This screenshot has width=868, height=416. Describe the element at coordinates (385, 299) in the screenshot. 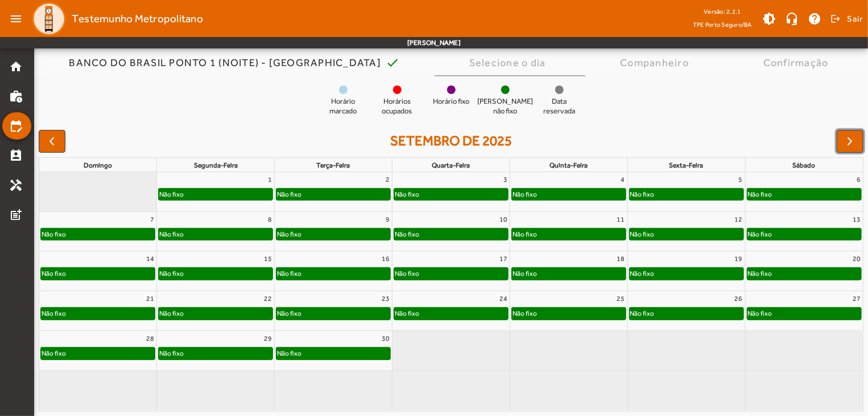

I see `a: 23 de setembro de 2025` at that location.